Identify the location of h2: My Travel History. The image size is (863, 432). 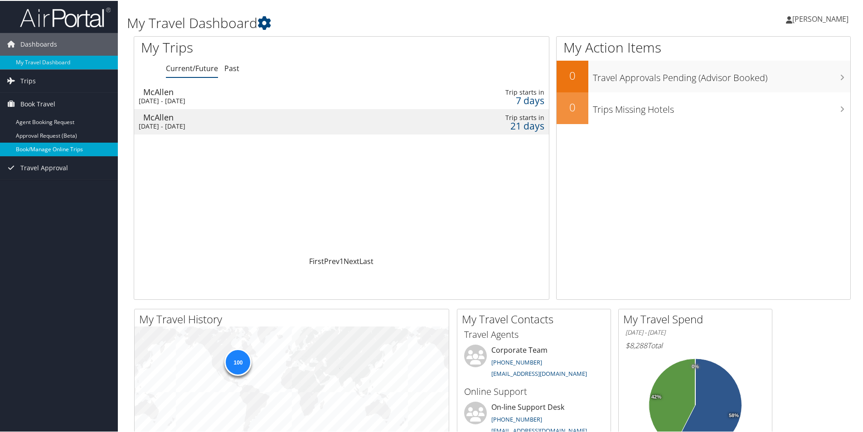
(294, 319).